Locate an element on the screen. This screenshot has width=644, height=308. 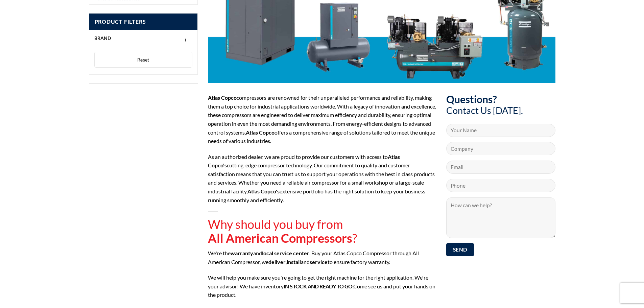
strong: In stock and ready to go is located at coordinates (318, 286).